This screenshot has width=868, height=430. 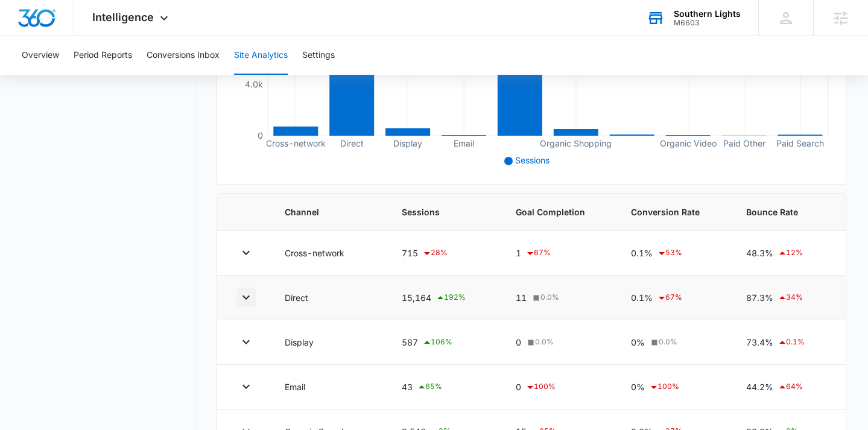 I want to click on tspan: Direct, so click(x=352, y=143).